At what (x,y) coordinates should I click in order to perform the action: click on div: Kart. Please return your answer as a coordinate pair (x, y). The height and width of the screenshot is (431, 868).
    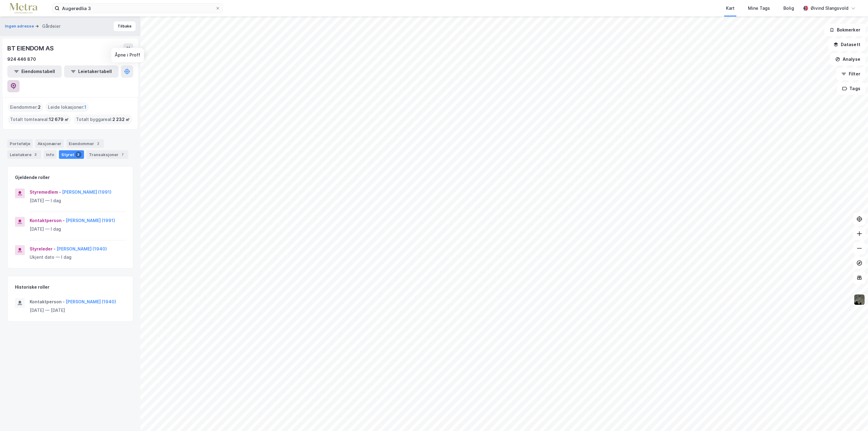
    Looking at the image, I should click on (730, 8).